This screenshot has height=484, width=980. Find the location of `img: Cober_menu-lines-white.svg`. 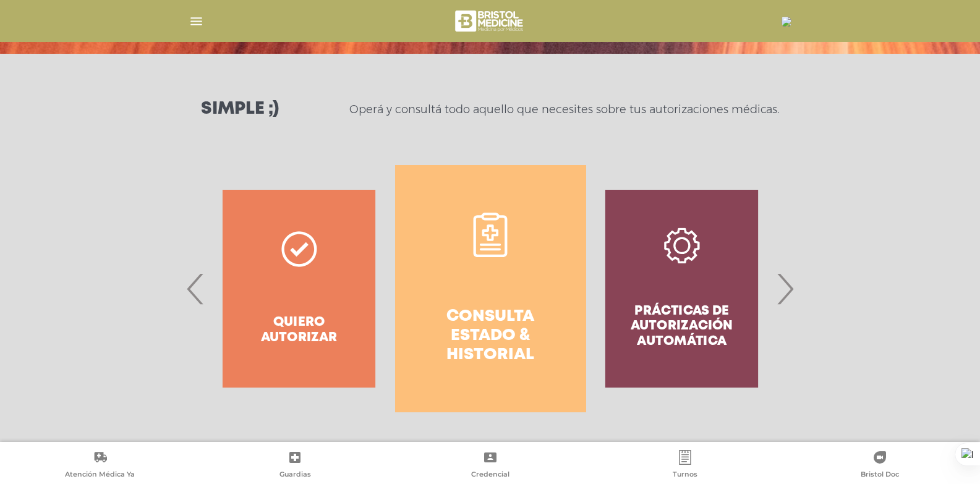

img: Cober_menu-lines-white.svg is located at coordinates (196, 21).